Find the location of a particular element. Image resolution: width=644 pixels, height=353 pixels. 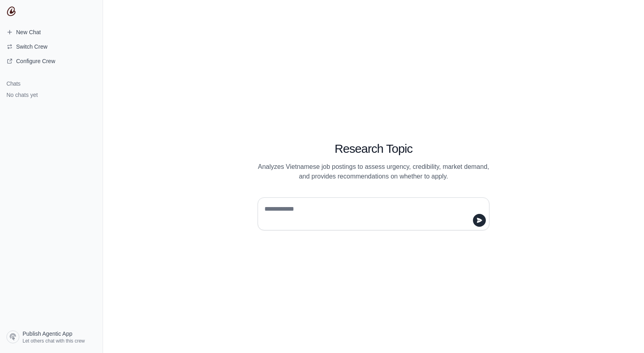

img: CrewAI Logo is located at coordinates (11, 11).